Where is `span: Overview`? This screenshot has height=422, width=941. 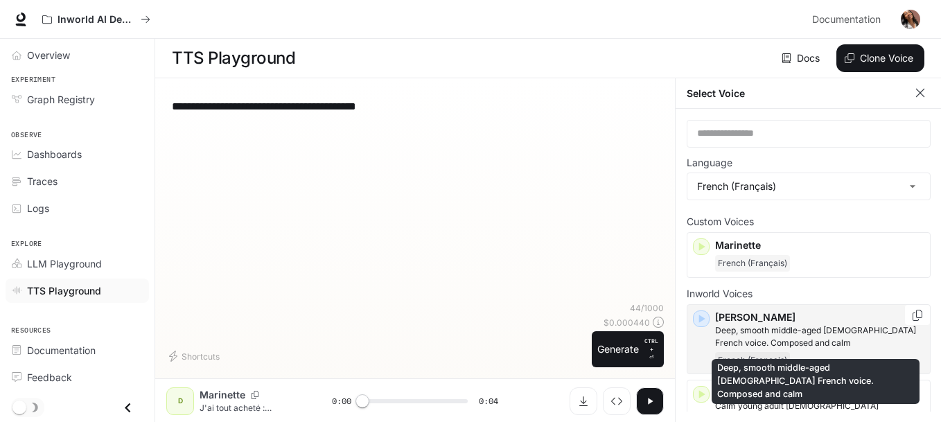
span: Overview is located at coordinates (49, 55).